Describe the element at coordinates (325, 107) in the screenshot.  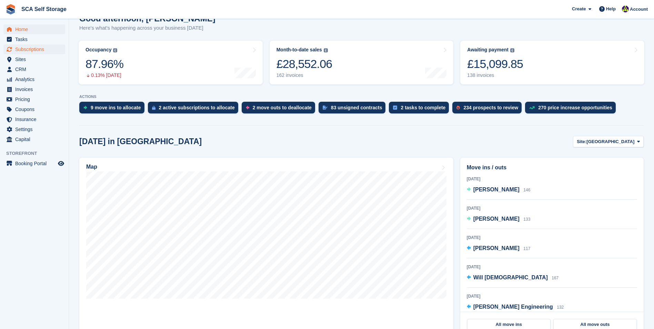
I see `img: contract_signature_icon-13c848040528278c33f63329250d36e43548de30e8caae1d1a13099fd9432cc5.svg` at that location.